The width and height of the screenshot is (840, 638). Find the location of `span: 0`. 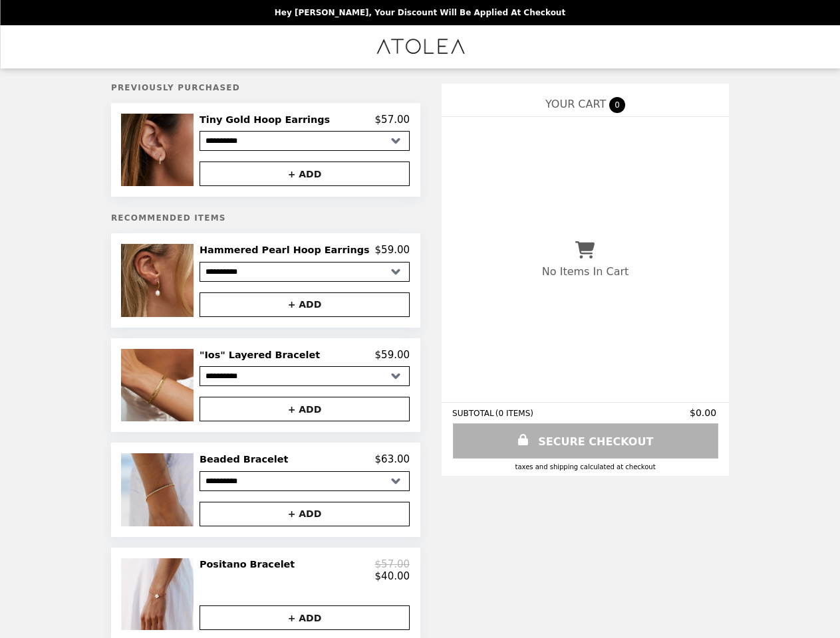

span: 0 is located at coordinates (617, 105).